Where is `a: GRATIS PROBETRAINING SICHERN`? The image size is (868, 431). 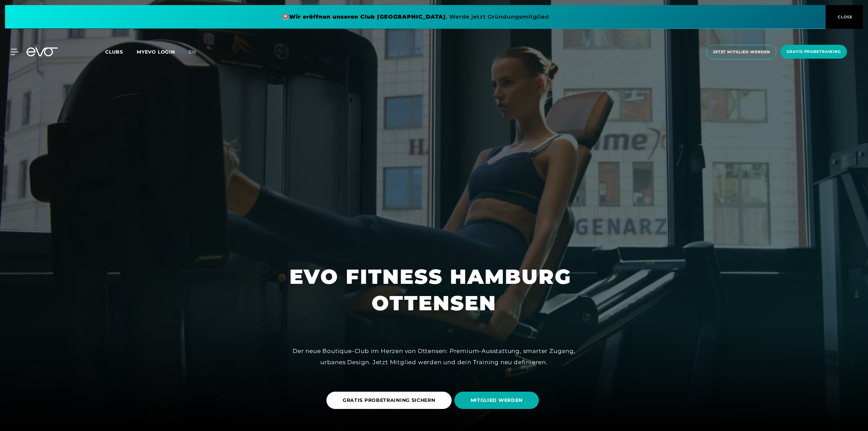
a: GRATIS PROBETRAINING SICHERN is located at coordinates (390, 400).